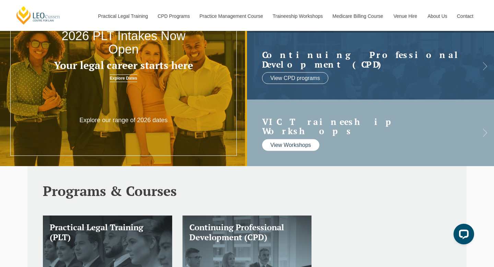 The image size is (494, 267). Describe the element at coordinates (231, 16) in the screenshot. I see `a: Practice Management Course` at that location.